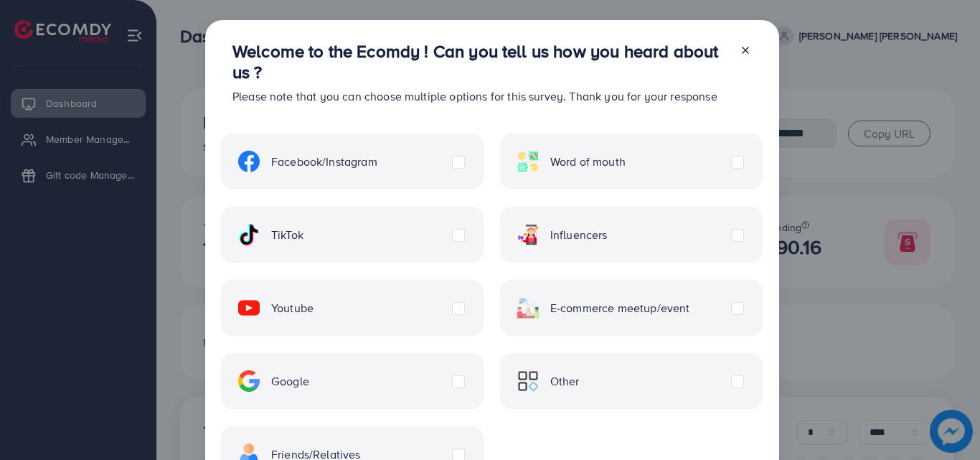  I want to click on span: Other, so click(564, 381).